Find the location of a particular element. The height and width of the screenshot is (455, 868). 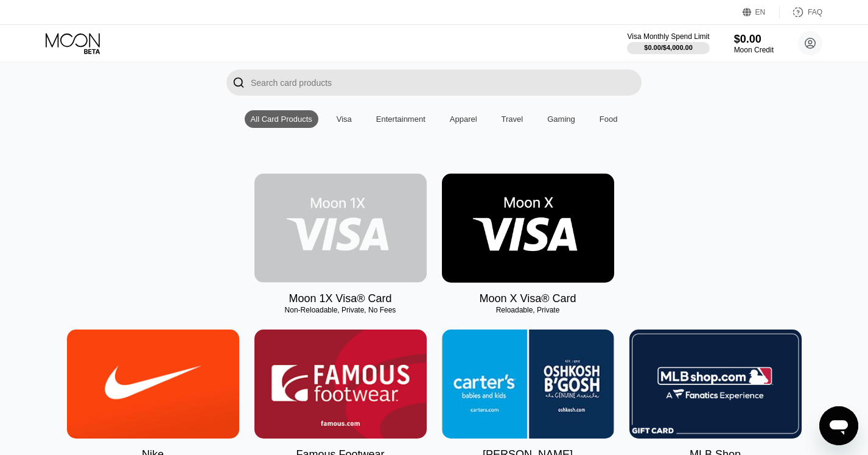

div: Visa Monthly Spend Limit$0.00/$4,000.00 is located at coordinates (668, 43).